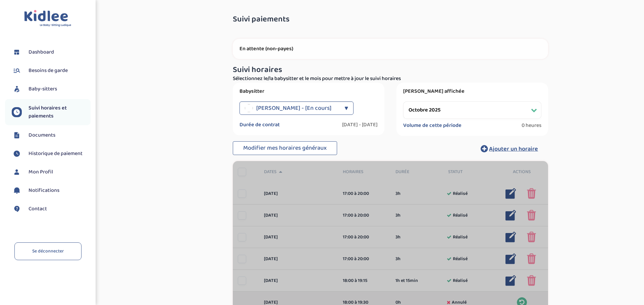 This screenshot has width=644, height=305. I want to click on img: contact.svg, so click(17, 209).